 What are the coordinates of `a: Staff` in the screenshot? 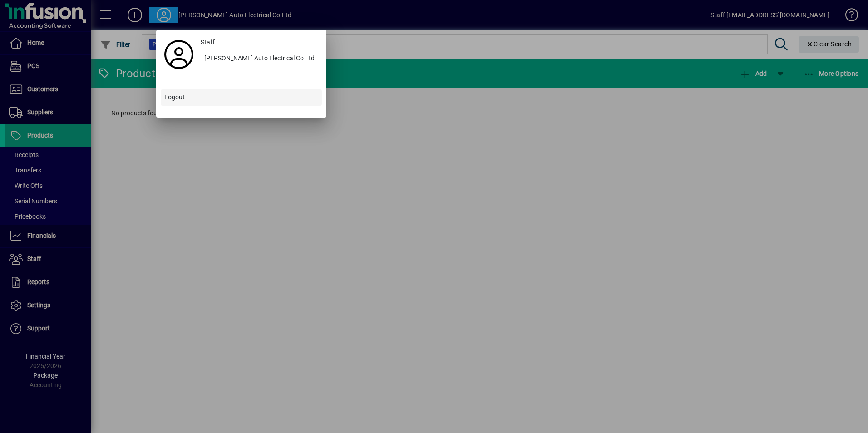 It's located at (259, 42).